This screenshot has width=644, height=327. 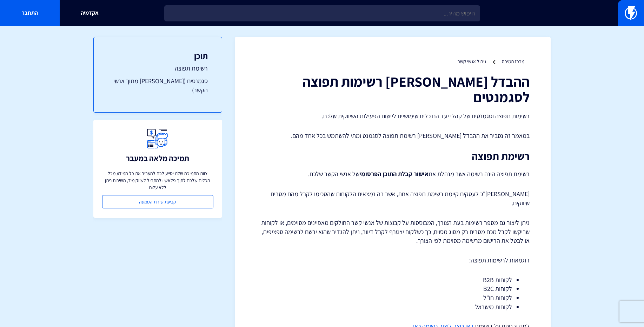 What do you see at coordinates (158, 69) in the screenshot?
I see `a: רשימת תפוצה` at bounding box center [158, 69].